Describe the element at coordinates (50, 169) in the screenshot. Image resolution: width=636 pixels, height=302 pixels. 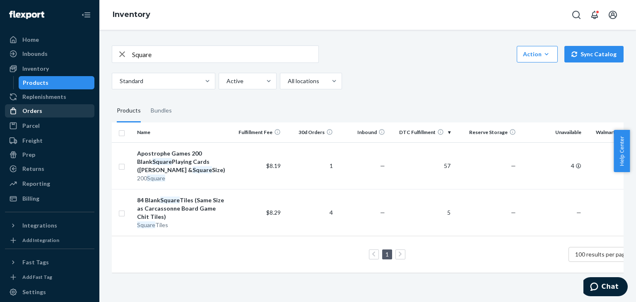
I see `a: Returns` at that location.